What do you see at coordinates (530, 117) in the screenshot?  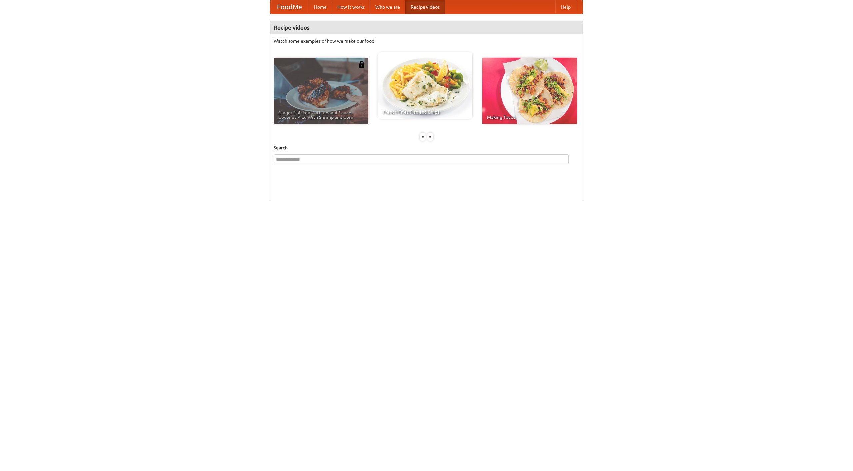 I see `span: Making Tacos` at bounding box center [530, 117].